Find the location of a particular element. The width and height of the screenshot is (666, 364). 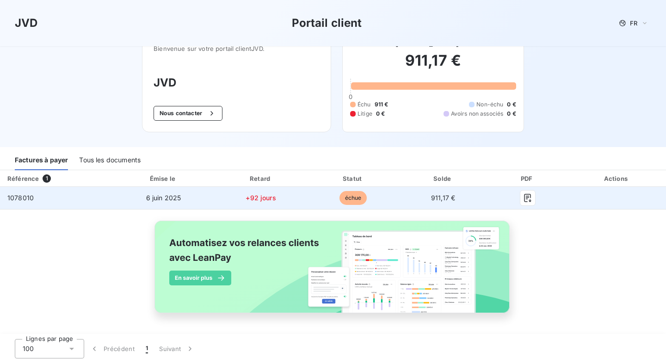

span: 1078010 is located at coordinates (20, 198).